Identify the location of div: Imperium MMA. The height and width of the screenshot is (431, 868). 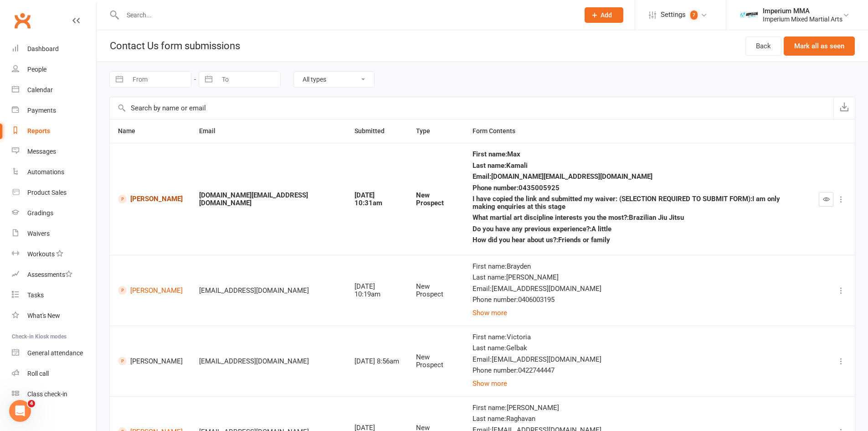
(802, 11).